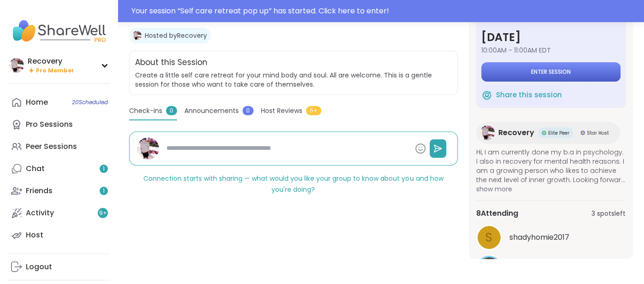  I want to click on span: 9 +, so click(103, 213).